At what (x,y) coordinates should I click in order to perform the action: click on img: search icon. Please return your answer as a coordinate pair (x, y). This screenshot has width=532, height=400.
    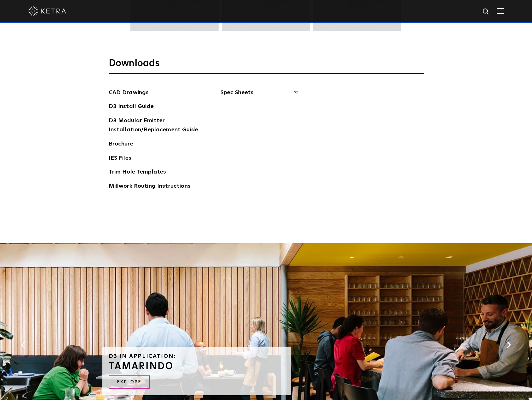
    Looking at the image, I should click on (486, 12).